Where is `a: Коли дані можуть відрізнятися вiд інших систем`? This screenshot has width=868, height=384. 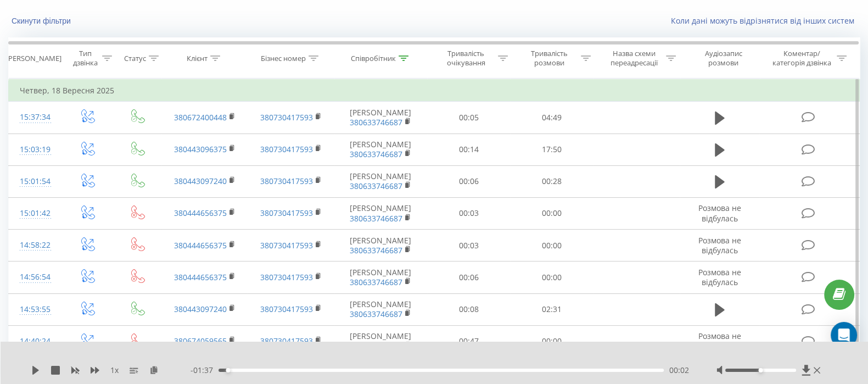
a: Коли дані можуть відрізнятися вiд інших систем is located at coordinates (766, 20).